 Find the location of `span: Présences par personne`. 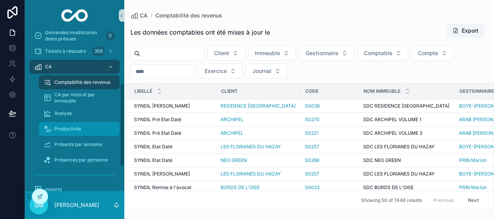

span: Présences par personne is located at coordinates (81, 160).